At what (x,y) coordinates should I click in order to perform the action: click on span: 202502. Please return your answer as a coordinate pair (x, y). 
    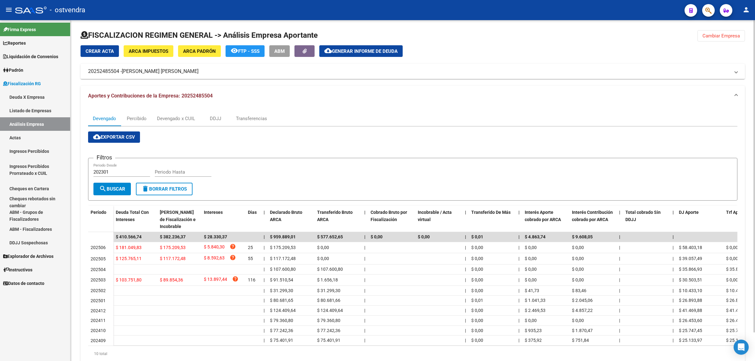
    Looking at the image, I should click on (98, 291).